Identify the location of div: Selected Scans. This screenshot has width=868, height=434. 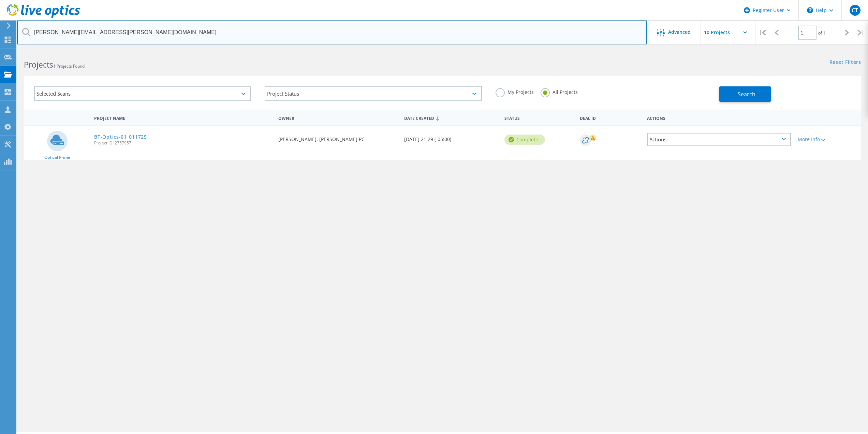
(143, 93).